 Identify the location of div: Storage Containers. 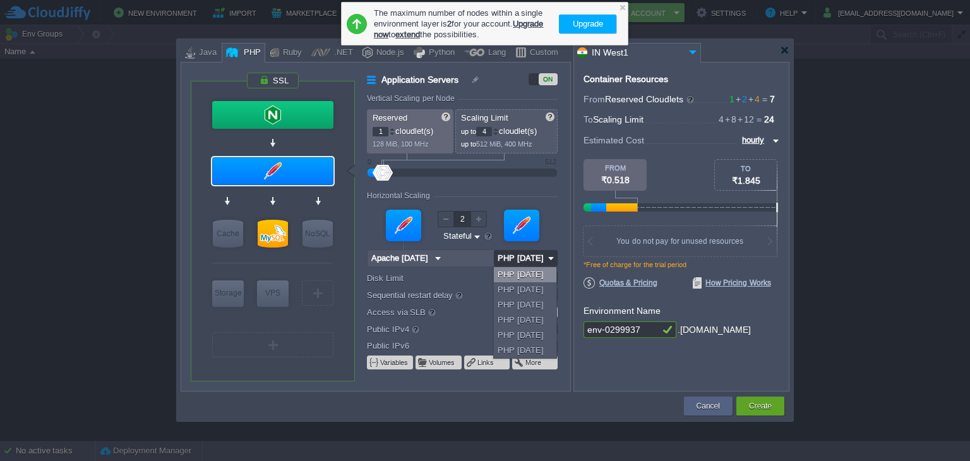
(228, 294).